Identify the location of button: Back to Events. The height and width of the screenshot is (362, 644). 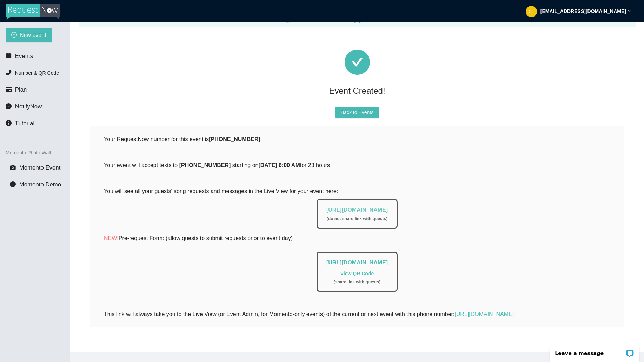
(357, 112).